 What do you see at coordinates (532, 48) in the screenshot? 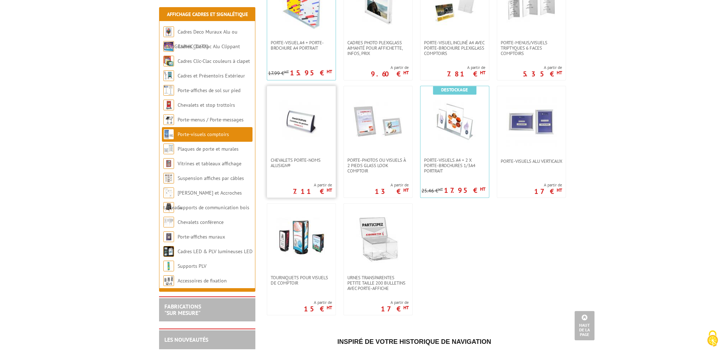
I see `span: Porte-menus/visuels triptyques 6 faces comptoirs` at bounding box center [532, 48].